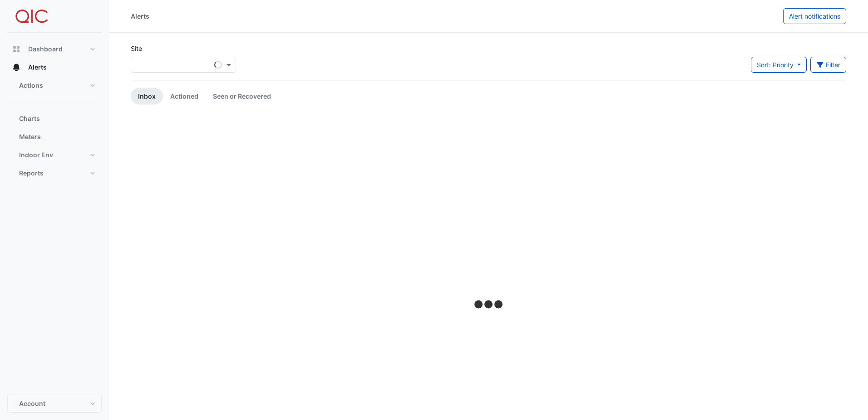 This screenshot has width=868, height=420. Describe the element at coordinates (140, 16) in the screenshot. I see `div: Alerts` at that location.